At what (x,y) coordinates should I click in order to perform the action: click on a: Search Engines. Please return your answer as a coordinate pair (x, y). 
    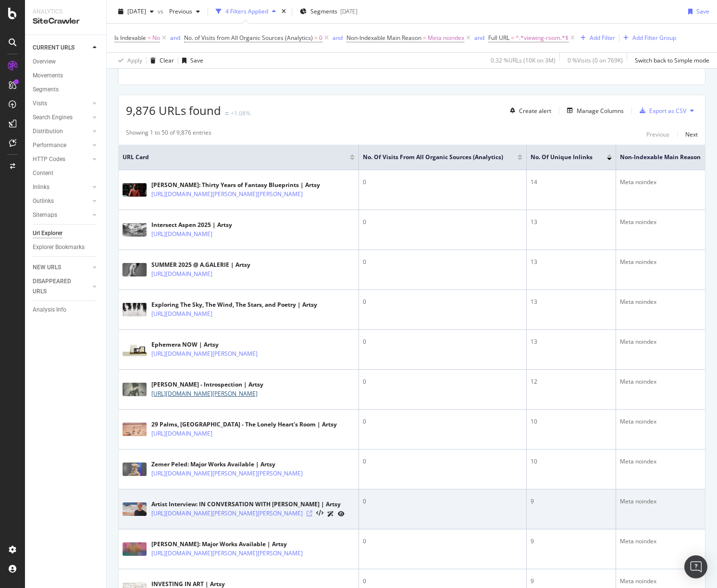
    Looking at the image, I should click on (61, 118).